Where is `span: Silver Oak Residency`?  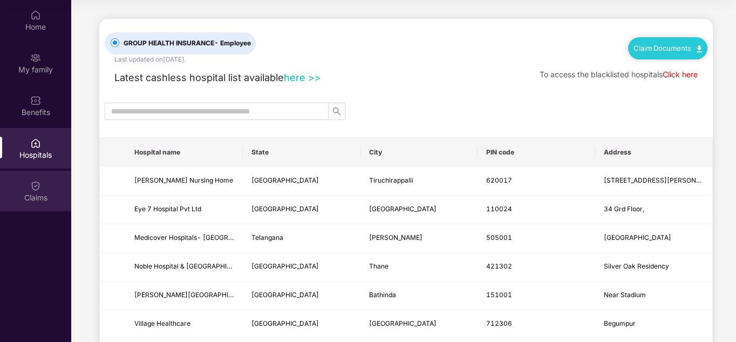 span: Silver Oak Residency is located at coordinates (636, 266).